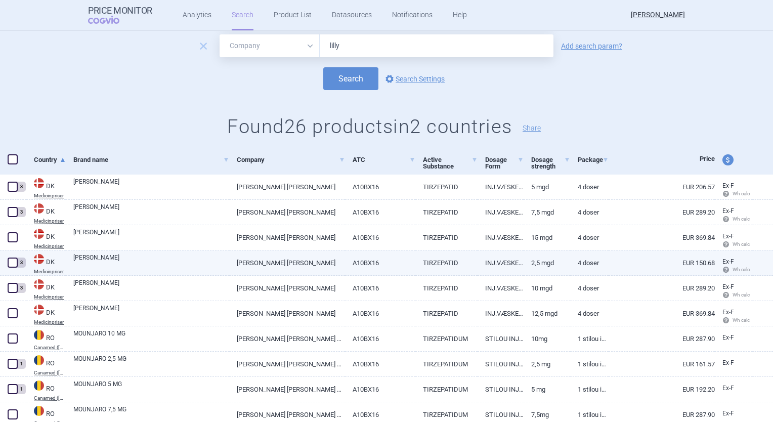 The image size is (773, 422). Describe the element at coordinates (589, 364) in the screenshot. I see `a: 1 stilou injector (pen) preumplut KwikPen, multidoza (2,5 mg/0,6ml/doza) (2 ani)` at that location.